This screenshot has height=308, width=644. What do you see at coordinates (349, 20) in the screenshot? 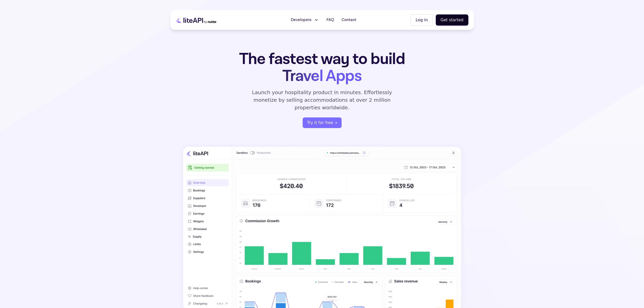
I see `a: Contact` at bounding box center [349, 20].